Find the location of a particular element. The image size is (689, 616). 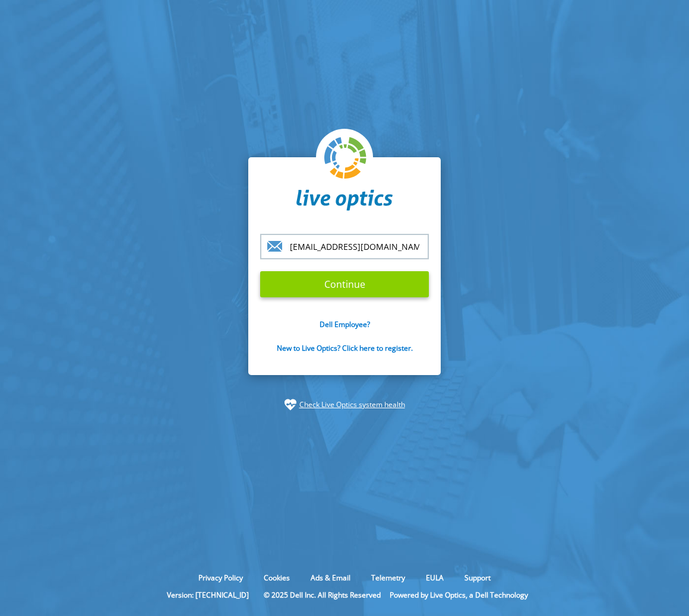

a: Ads & Email is located at coordinates (330, 577).